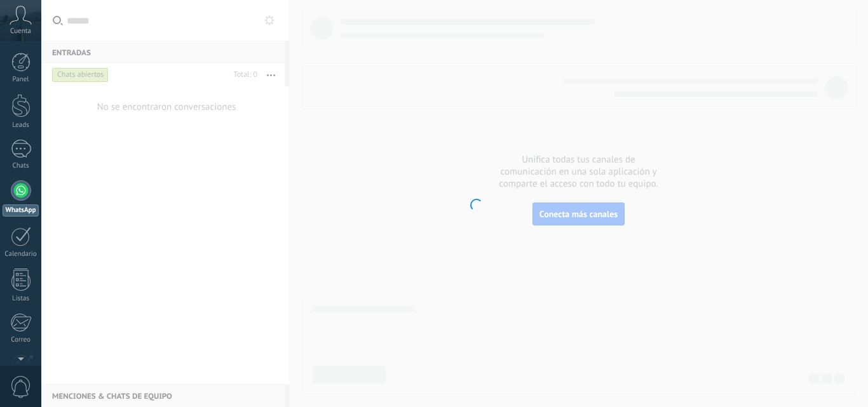 This screenshot has width=868, height=407. I want to click on div: WhatsApp, so click(21, 210).